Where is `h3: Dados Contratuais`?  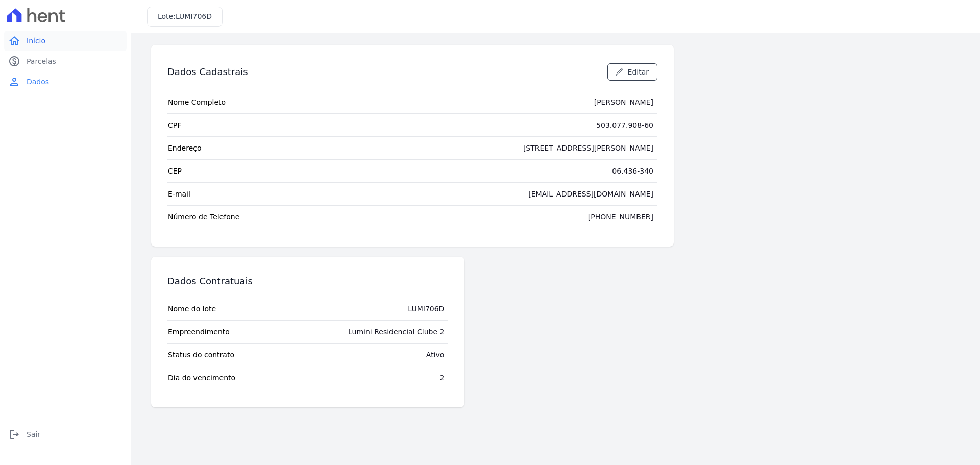
h3: Dados Contratuais is located at coordinates (210, 281).